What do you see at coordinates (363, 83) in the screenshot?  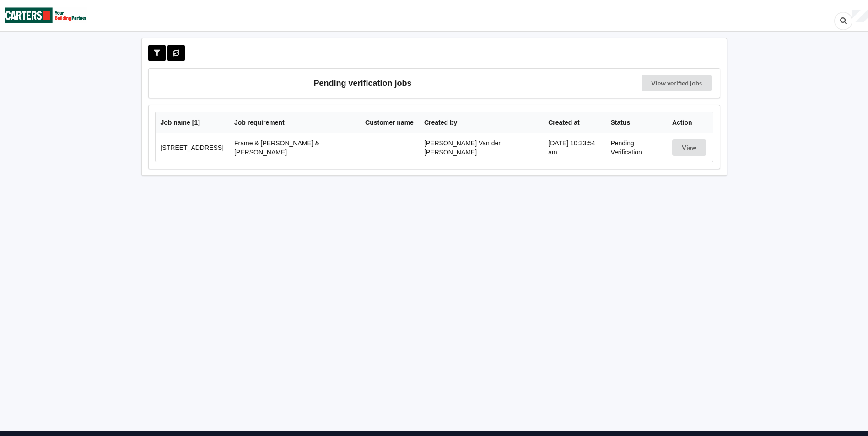 I see `h3: Pending verification jobs` at bounding box center [363, 83].